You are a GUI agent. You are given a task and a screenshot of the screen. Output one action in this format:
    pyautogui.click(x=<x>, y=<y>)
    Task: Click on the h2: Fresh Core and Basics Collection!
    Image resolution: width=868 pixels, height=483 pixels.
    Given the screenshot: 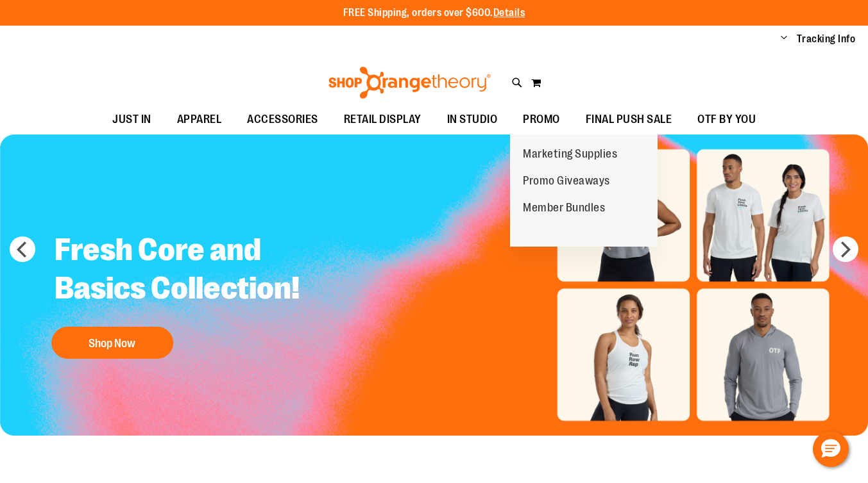 What is the action you would take?
    pyautogui.click(x=196, y=270)
    